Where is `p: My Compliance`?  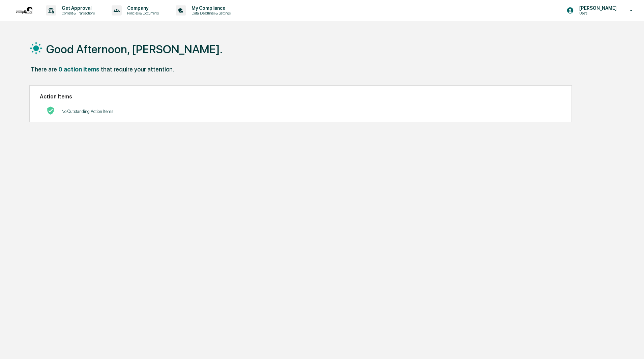 p: My Compliance is located at coordinates (210, 8).